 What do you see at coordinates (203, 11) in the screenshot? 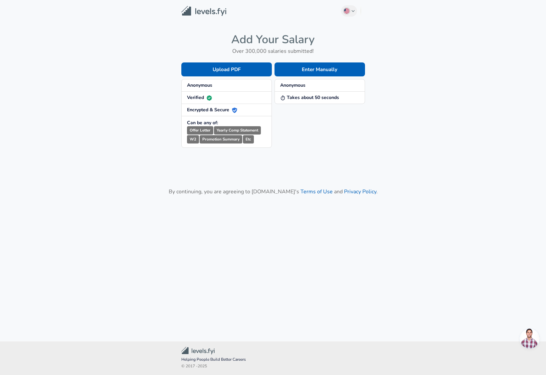
I see `img: Levels.fyi` at bounding box center [203, 11].